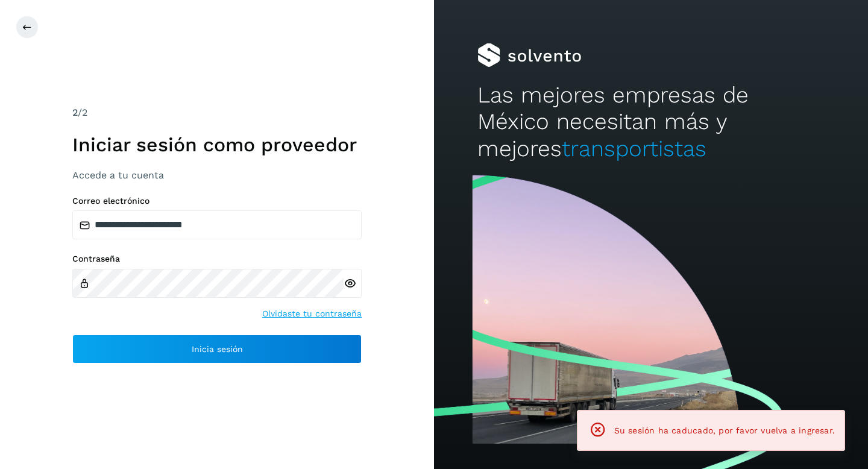 The image size is (868, 469). What do you see at coordinates (217, 113) in the screenshot?
I see `div: /2` at bounding box center [217, 113].